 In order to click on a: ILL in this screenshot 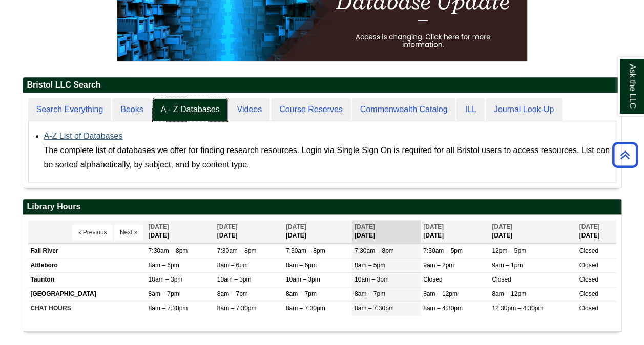, I will do `click(471, 109)`.